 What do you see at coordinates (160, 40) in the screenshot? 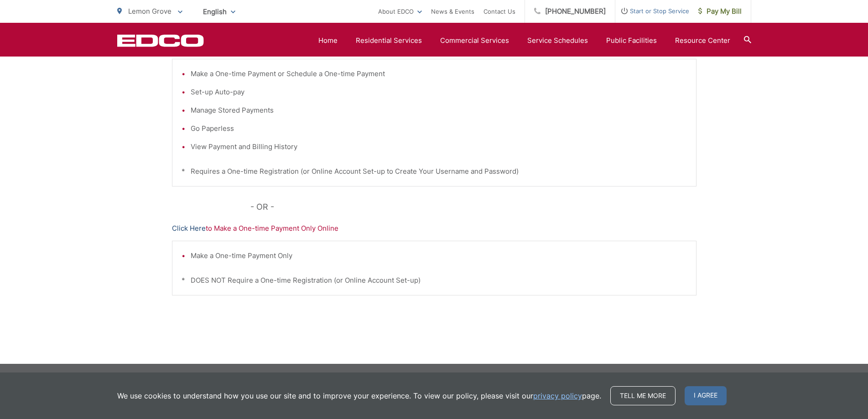
I see `a: EDCD logo. Return to the homepage.` at bounding box center [160, 40].